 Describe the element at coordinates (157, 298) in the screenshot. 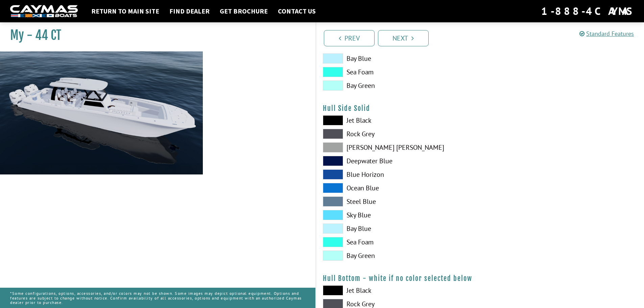

I see `p: *Some configurations, options, accessories, and/or colors may not be shown. Some images may depic...` at that location.